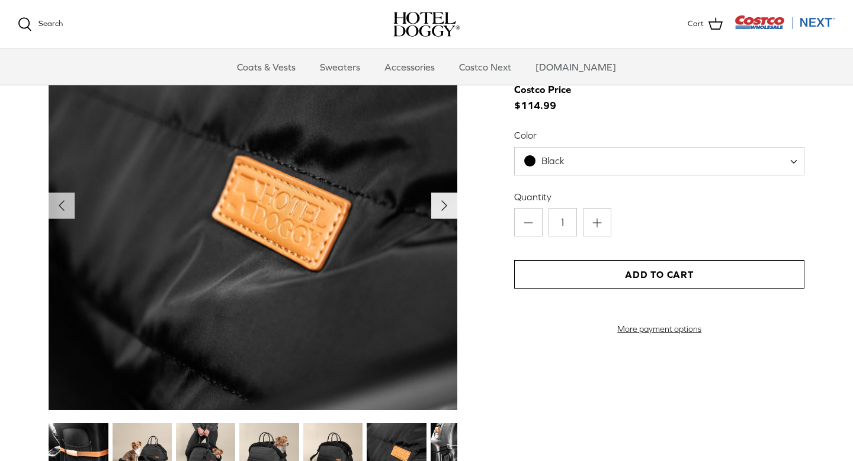  What do you see at coordinates (410, 67) in the screenshot?
I see `a: Accessories` at bounding box center [410, 67].